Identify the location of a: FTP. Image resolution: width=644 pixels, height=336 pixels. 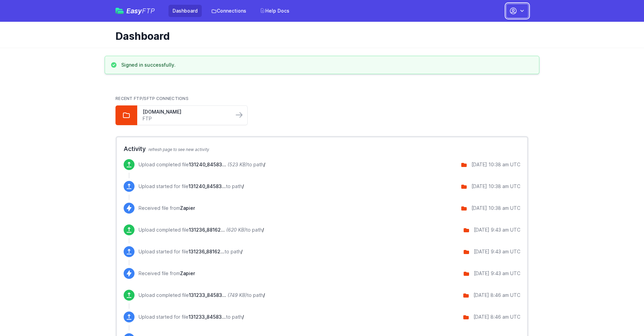
(185, 119).